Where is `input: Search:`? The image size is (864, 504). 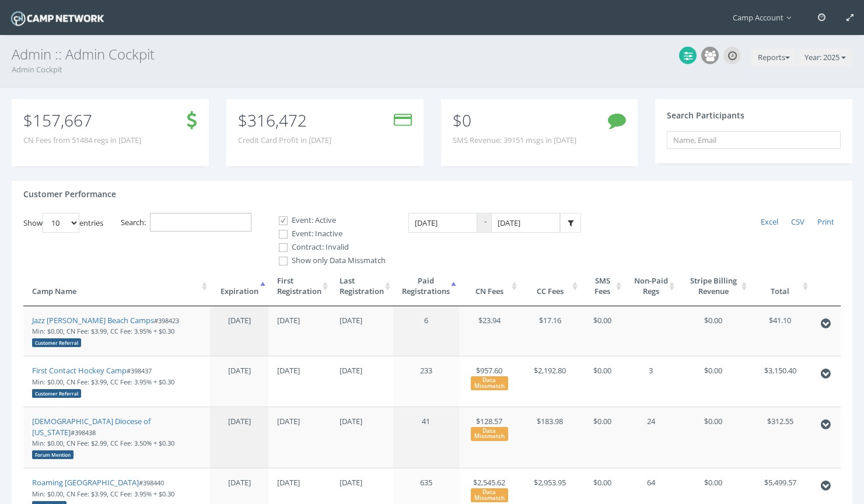 input: Search: is located at coordinates (201, 222).